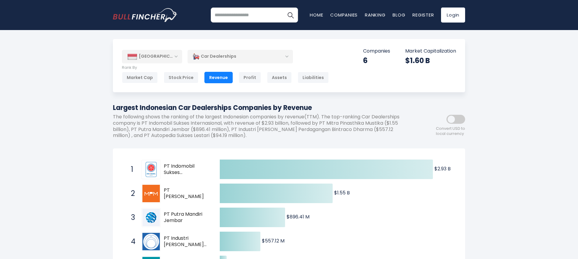  I want to click on a: Register, so click(423, 15).